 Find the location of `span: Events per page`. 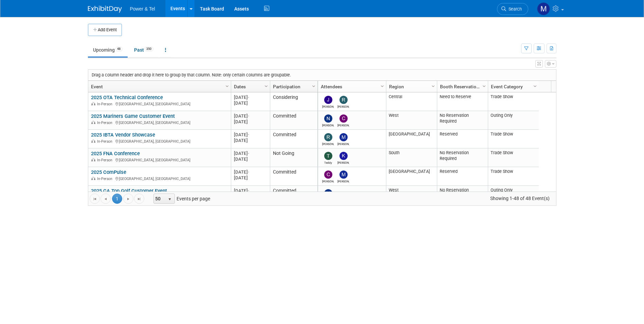

span: Events per page is located at coordinates (180, 199).